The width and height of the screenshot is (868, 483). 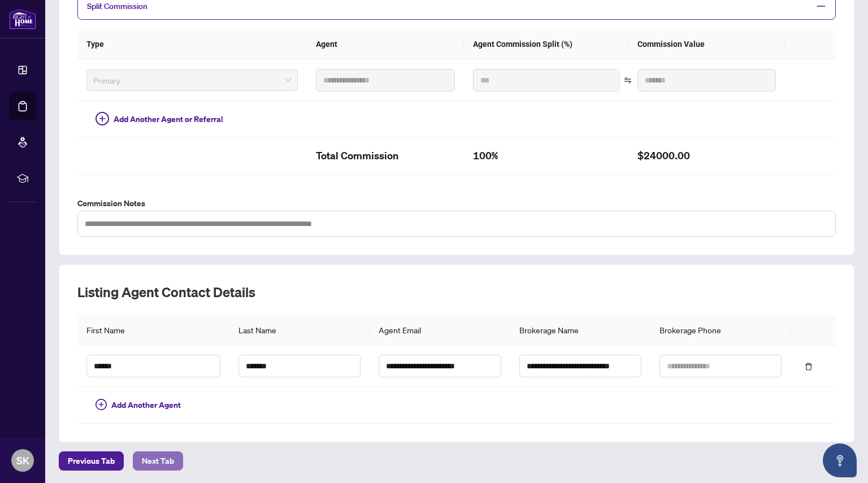 I want to click on h2: Listing Agent Contact Details, so click(x=457, y=292).